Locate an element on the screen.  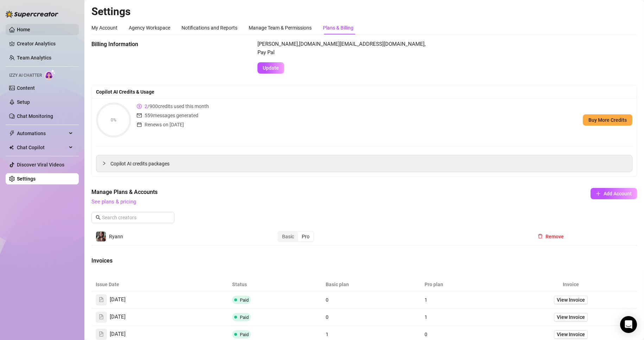
div: Basic is located at coordinates (288, 236).